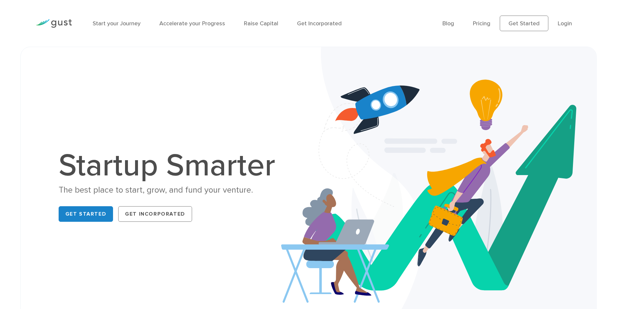 Image resolution: width=617 pixels, height=309 pixels. What do you see at coordinates (192, 23) in the screenshot?
I see `a: Accelerate your Progress` at bounding box center [192, 23].